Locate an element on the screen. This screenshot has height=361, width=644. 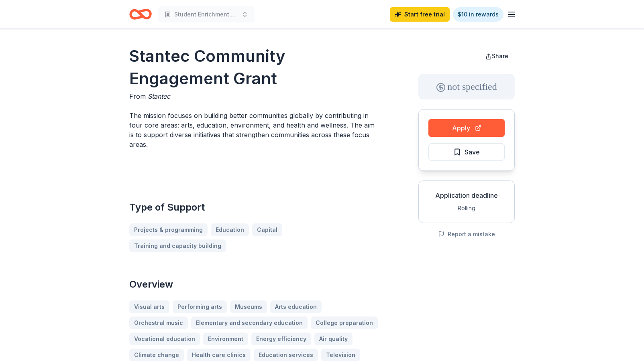
a: Education is located at coordinates (230, 230).